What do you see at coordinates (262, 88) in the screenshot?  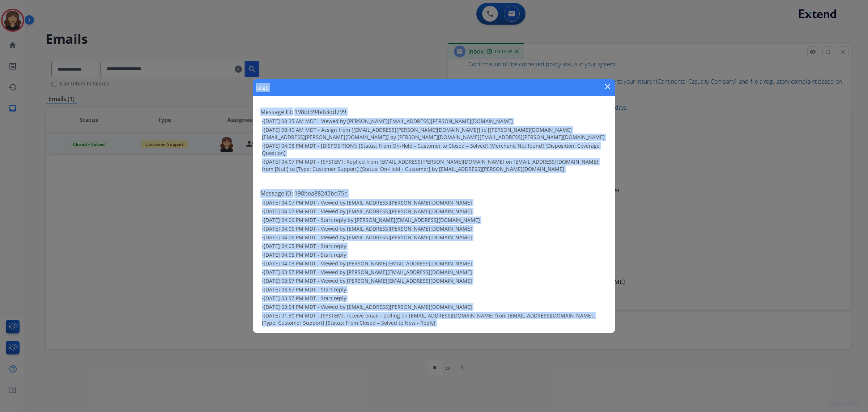 I see `h1: Logs` at bounding box center [262, 88].